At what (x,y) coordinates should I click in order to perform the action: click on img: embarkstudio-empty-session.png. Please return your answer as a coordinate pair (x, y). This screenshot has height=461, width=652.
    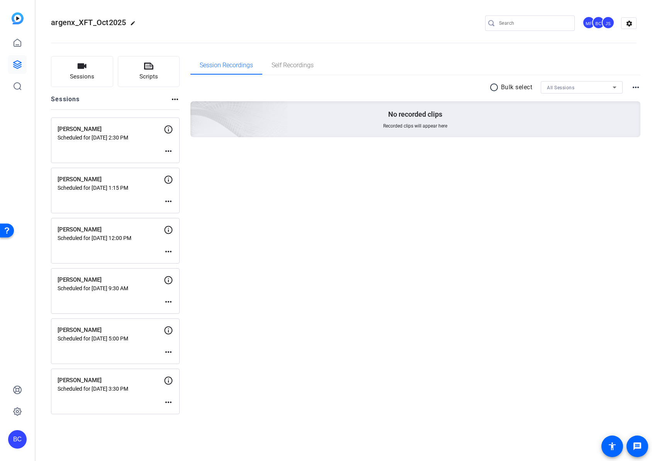
    Looking at the image, I should click on (196, 109).